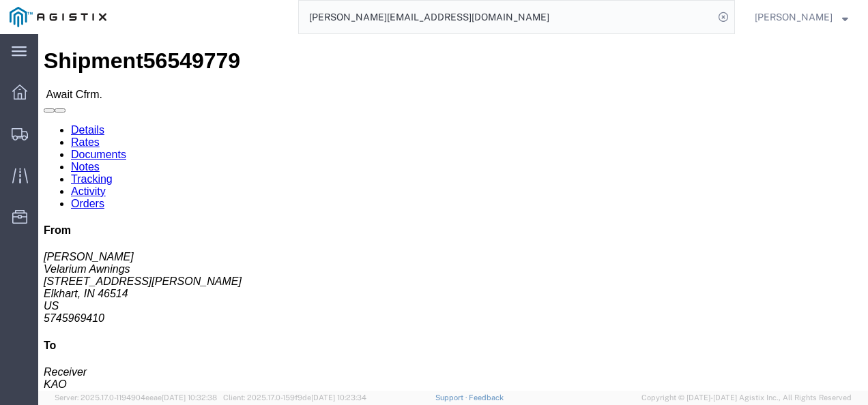 This screenshot has width=868, height=405. Describe the element at coordinates (507, 17) in the screenshot. I see `input: Search for shipment number, reference number` at that location.